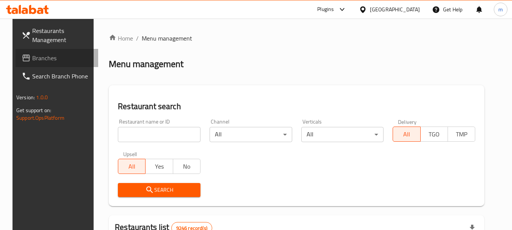 This screenshot has width=512, height=230. Describe the element at coordinates (42, 97) in the screenshot. I see `span: 1.0.0` at that location.